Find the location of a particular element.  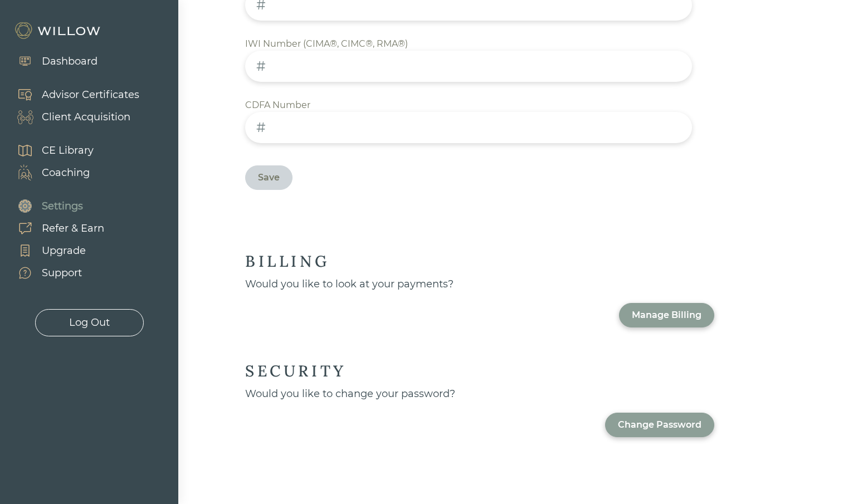

div: Support is located at coordinates (62, 273).